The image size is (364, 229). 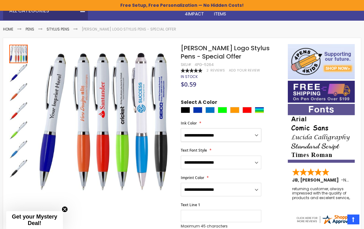 What do you see at coordinates (186, 64) in the screenshot?
I see `strong: SKU` at bounding box center [186, 64].